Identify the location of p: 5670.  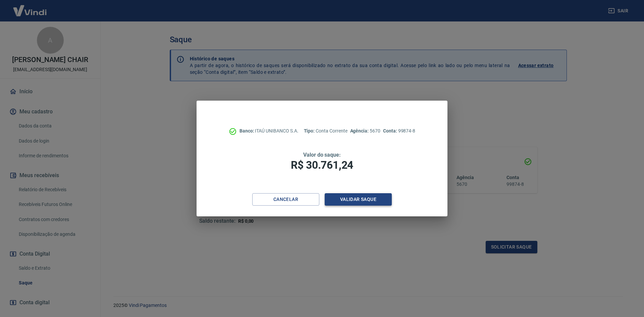
(365, 131).